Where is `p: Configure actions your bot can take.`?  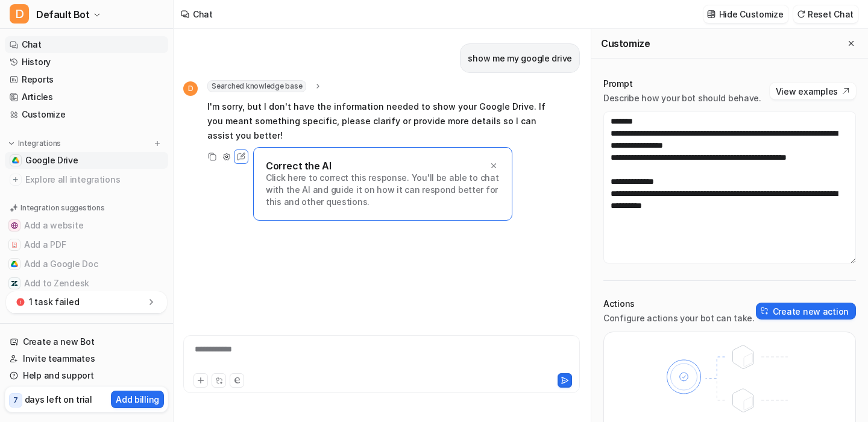 p: Configure actions your bot can take. is located at coordinates (679, 318).